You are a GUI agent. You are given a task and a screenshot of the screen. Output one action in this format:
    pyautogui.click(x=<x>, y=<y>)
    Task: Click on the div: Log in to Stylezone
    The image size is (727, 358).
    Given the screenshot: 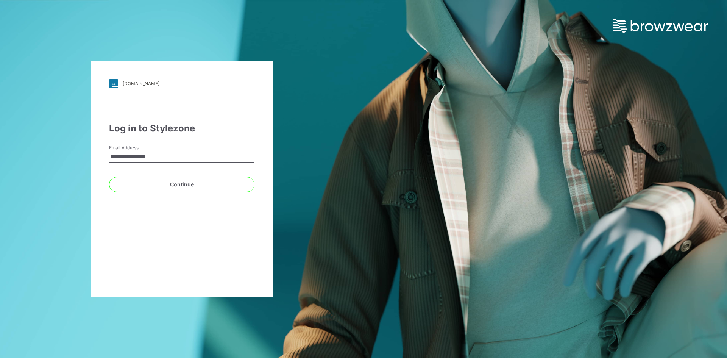 What is the action you would take?
    pyautogui.click(x=182, y=128)
    